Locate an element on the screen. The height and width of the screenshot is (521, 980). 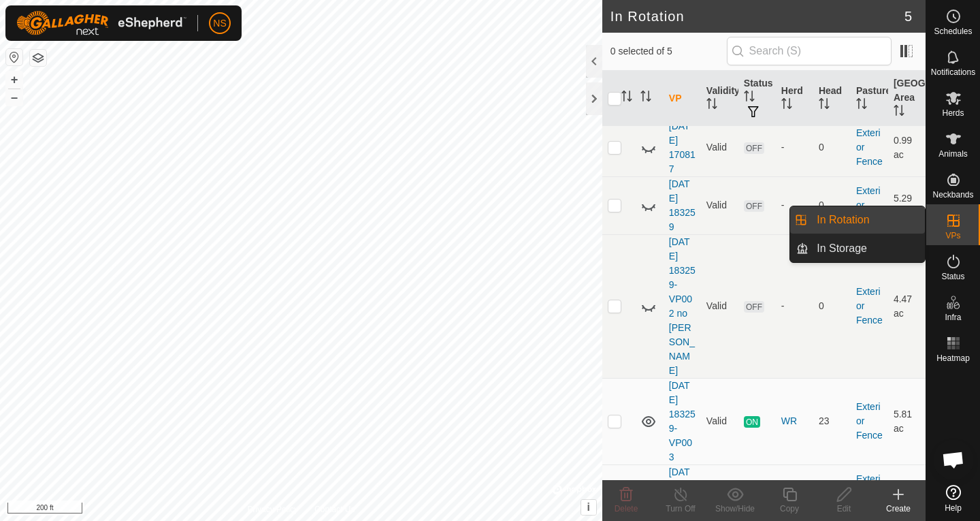
td: 4.47 ac is located at coordinates (906, 306).